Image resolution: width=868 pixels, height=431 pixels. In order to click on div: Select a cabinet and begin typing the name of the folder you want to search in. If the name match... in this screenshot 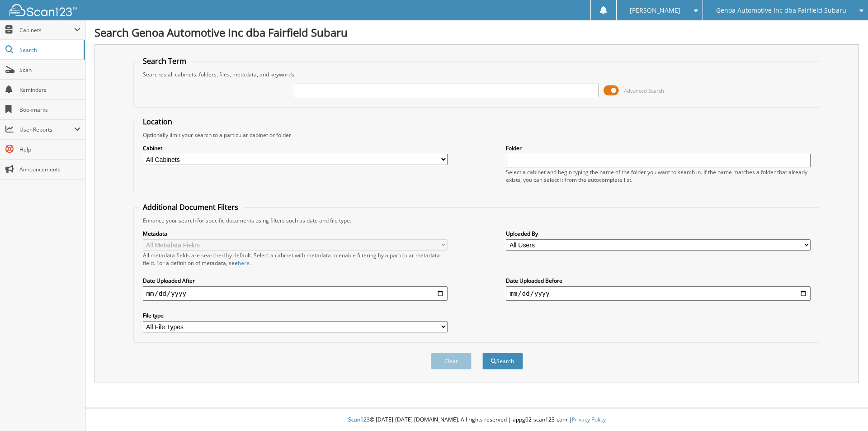, I will do `click(658, 176)`.